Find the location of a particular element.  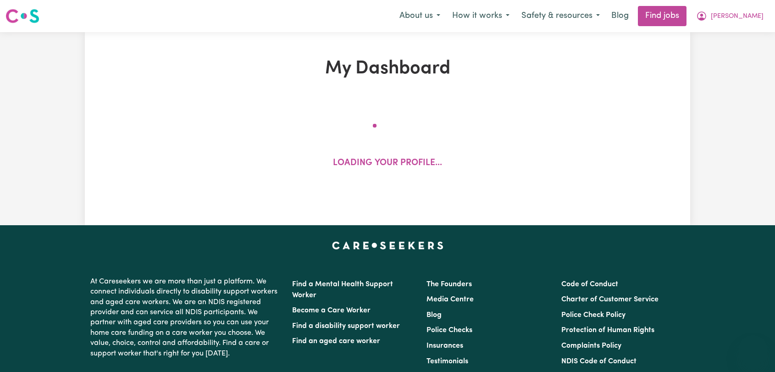

a: Careseekers logo is located at coordinates (22, 16).